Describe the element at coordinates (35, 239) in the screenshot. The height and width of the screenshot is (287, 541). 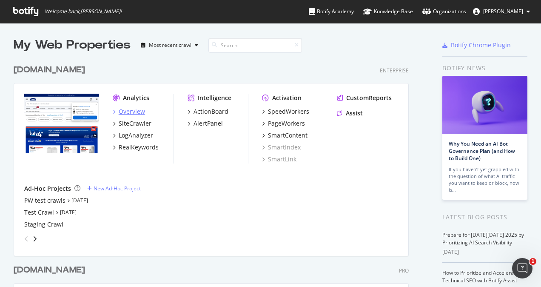
I see `div: angle-right` at that location.